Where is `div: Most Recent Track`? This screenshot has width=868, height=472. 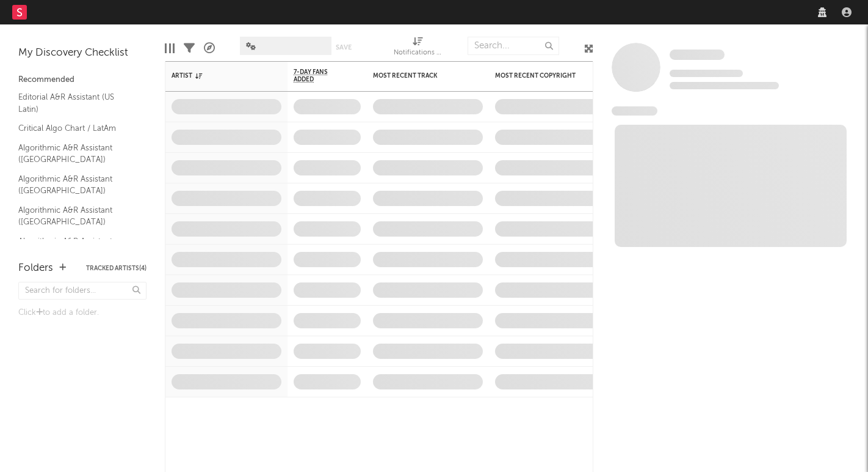
div: Most Recent Track is located at coordinates (419, 75).